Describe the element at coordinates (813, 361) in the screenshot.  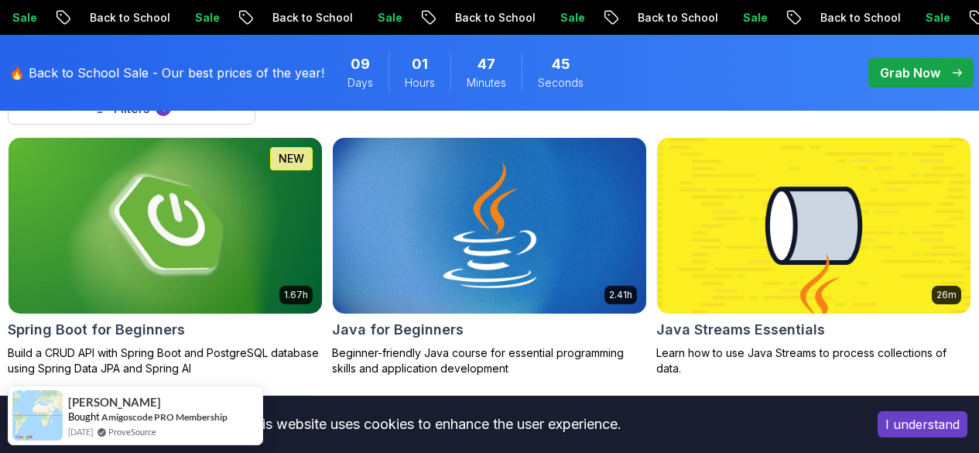
I see `p: Learn how to use Java Streams to process collections of data.` at that location.